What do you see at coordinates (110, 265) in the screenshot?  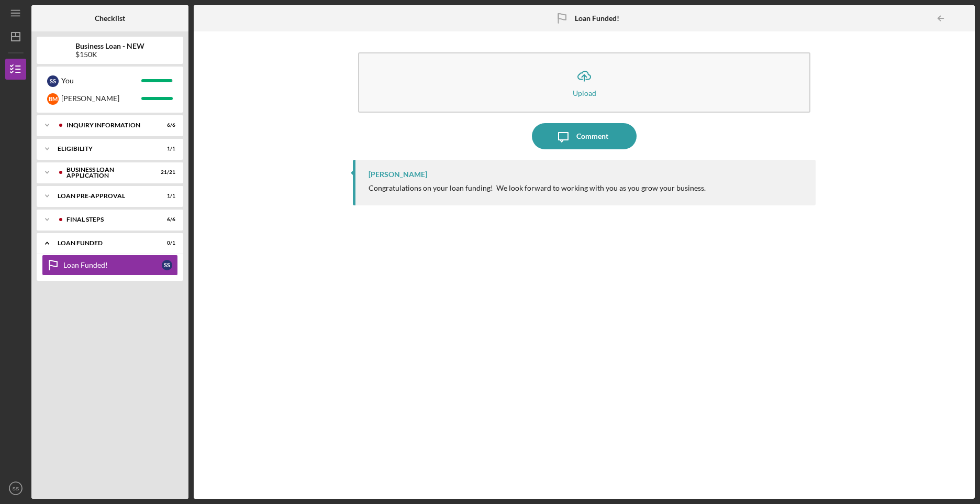 I see `a: Loan Funded!SS` at bounding box center [110, 265].